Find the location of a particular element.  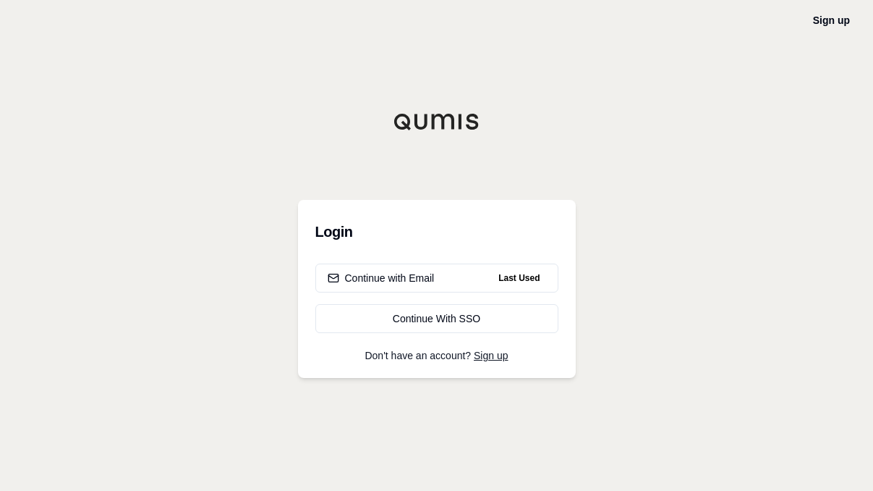

div: Continue With SSO is located at coordinates (437, 318).